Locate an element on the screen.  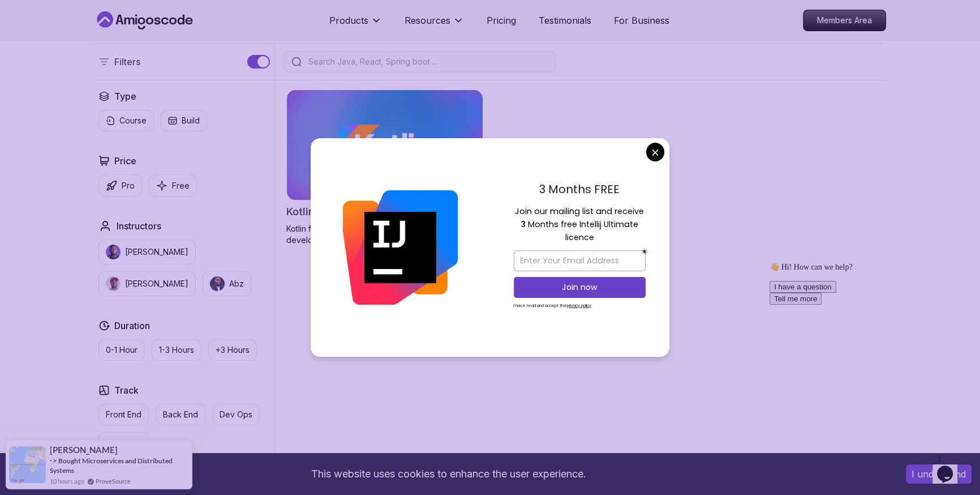
a: Pricing is located at coordinates (502, 20).